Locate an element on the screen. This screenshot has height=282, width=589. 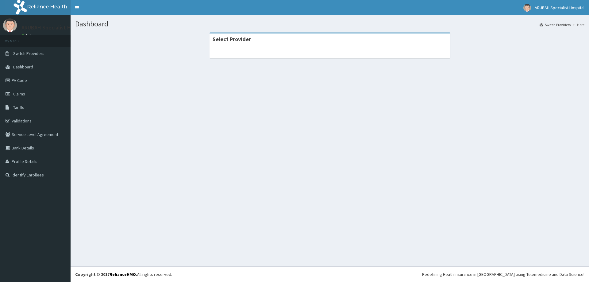
span: Claims is located at coordinates (19, 94).